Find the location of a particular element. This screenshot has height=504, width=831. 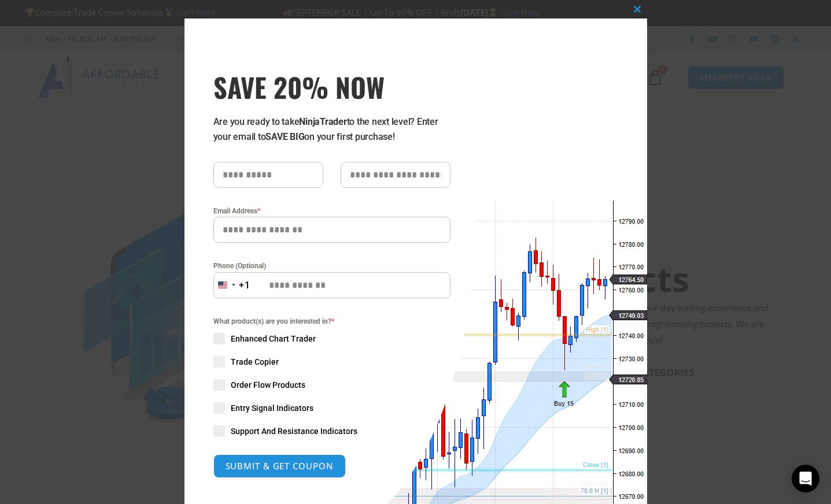

label: Phone (Optional) is located at coordinates (332, 266).